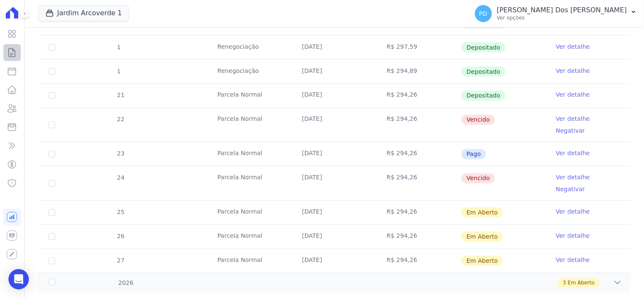 This screenshot has height=298, width=644. What do you see at coordinates (419, 47) in the screenshot?
I see `td: R$ 297,59` at bounding box center [419, 47].